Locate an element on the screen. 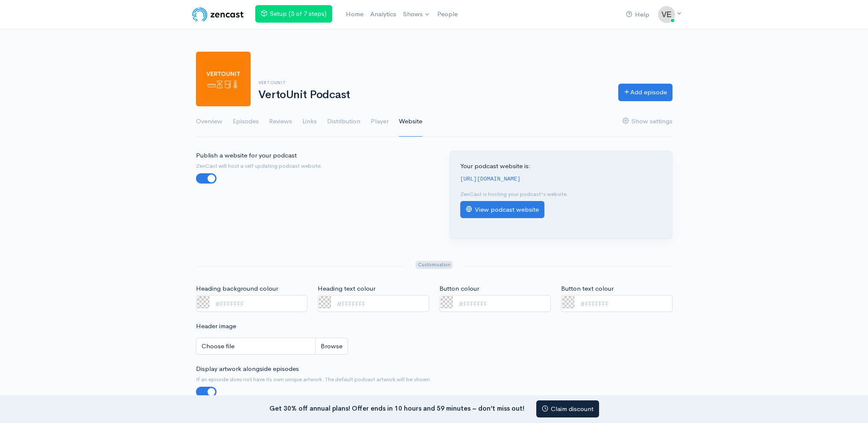  a: Player is located at coordinates (380, 122).